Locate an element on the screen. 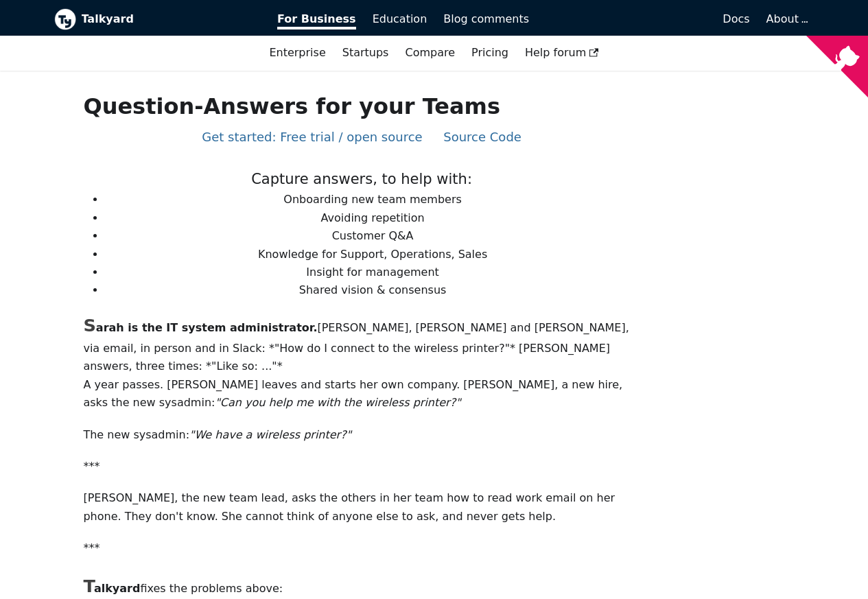 This screenshot has width=868, height=599. a: Education is located at coordinates (400, 19).